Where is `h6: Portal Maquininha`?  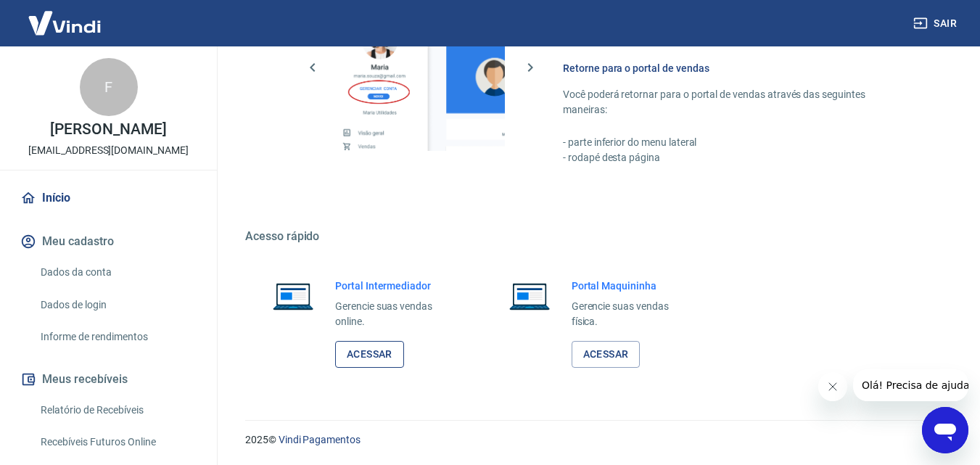 h6: Portal Maquininha is located at coordinates (632, 286).